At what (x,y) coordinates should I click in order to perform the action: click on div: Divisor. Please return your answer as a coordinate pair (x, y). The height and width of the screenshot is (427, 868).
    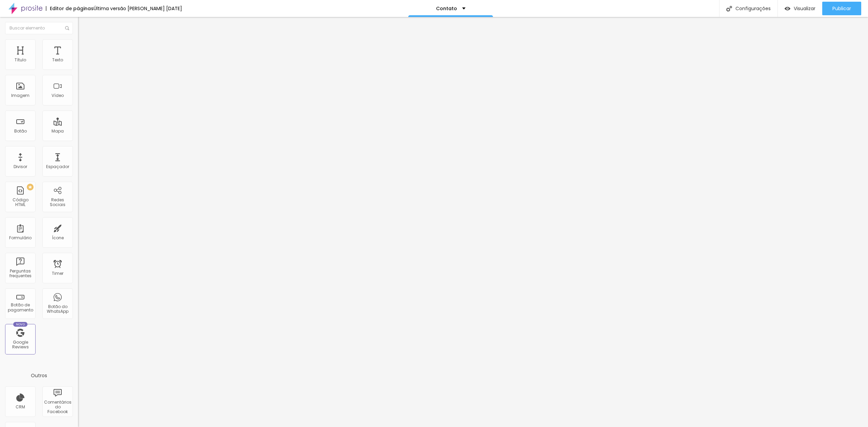
    Looking at the image, I should click on (20, 167).